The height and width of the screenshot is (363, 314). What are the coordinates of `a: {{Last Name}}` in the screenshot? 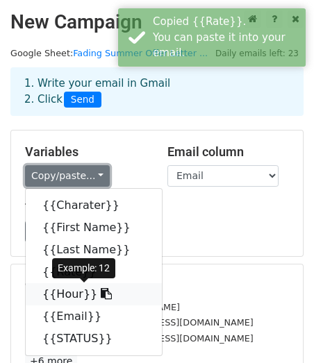 It's located at (94, 250).